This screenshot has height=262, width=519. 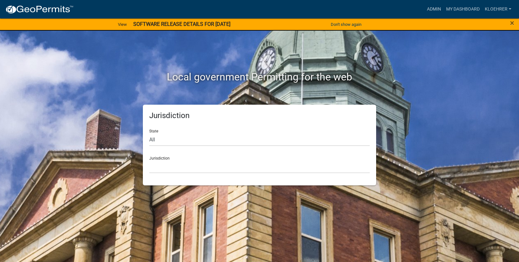 I want to click on a: Admin, so click(x=434, y=9).